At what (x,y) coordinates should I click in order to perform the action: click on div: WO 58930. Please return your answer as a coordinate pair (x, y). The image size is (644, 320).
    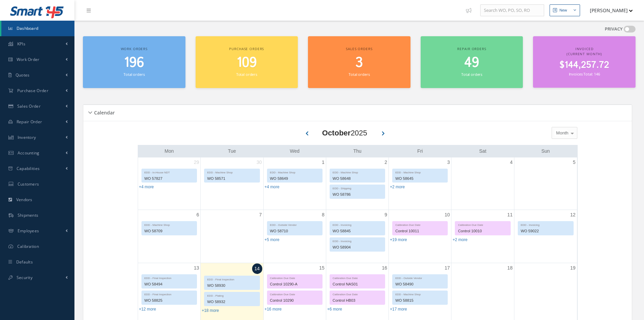
    Looking at the image, I should click on (232, 285).